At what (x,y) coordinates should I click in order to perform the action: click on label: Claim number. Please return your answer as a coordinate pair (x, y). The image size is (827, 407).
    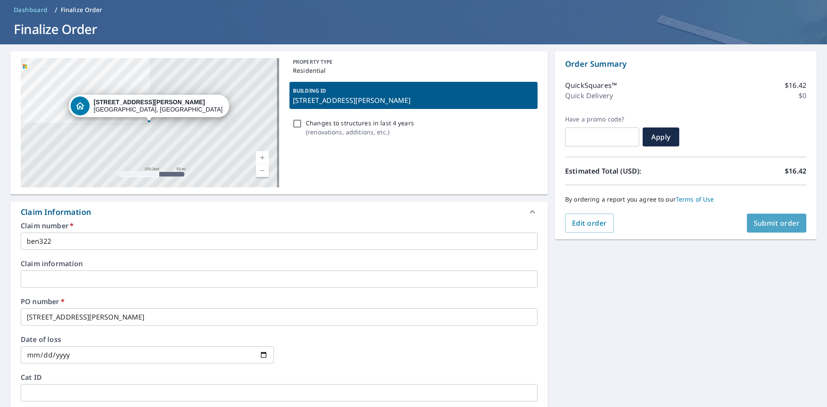
    Looking at the image, I should click on (279, 226).